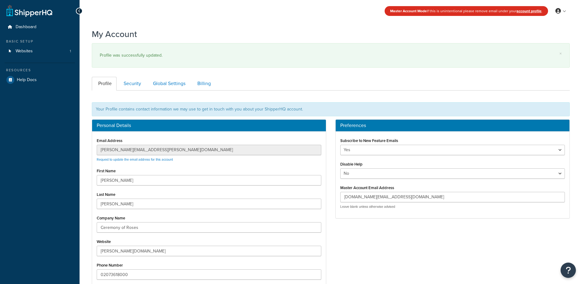 The height and width of the screenshot is (284, 582). I want to click on li: Websites, so click(40, 51).